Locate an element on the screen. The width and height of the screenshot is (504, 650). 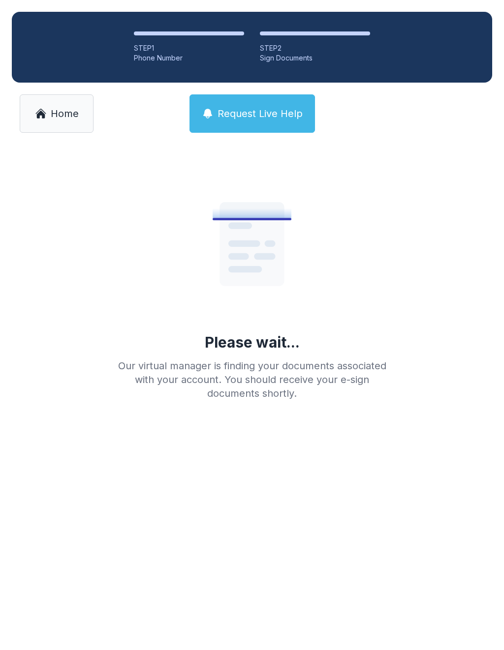
span: Home is located at coordinates (64, 114).